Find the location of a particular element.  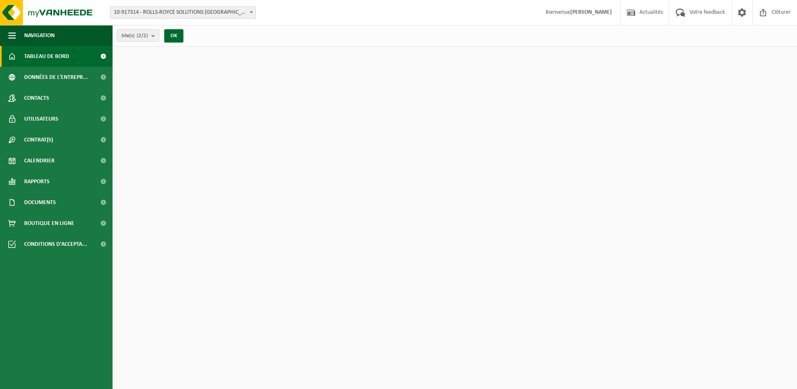

count: (2/2) is located at coordinates (142, 35).